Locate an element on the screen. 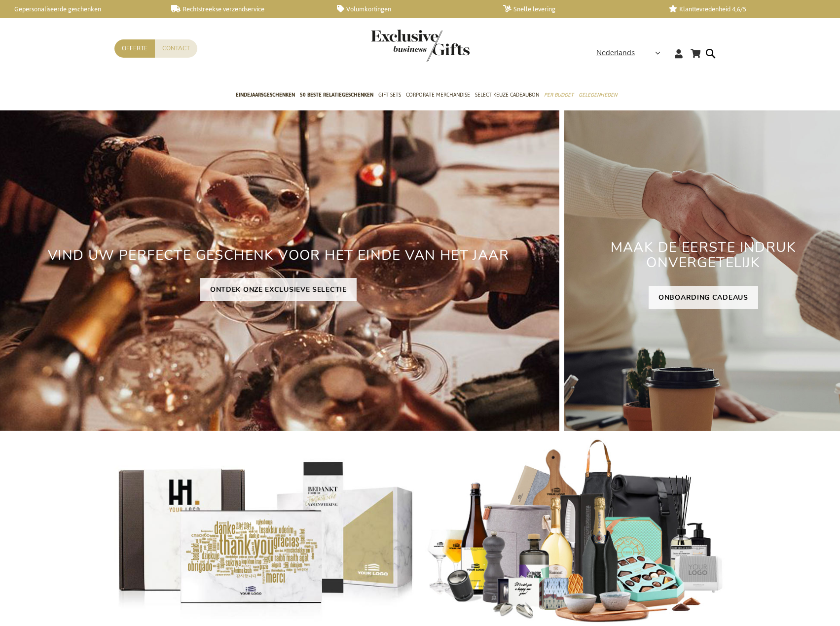  a: Rechtstreekse verzendservice is located at coordinates (246, 9).